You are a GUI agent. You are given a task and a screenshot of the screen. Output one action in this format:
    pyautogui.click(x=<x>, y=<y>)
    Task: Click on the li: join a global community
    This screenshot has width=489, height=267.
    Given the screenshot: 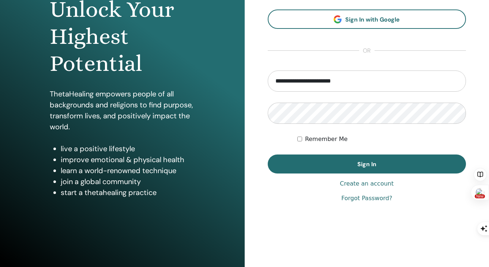 What is the action you would take?
    pyautogui.click(x=128, y=182)
    